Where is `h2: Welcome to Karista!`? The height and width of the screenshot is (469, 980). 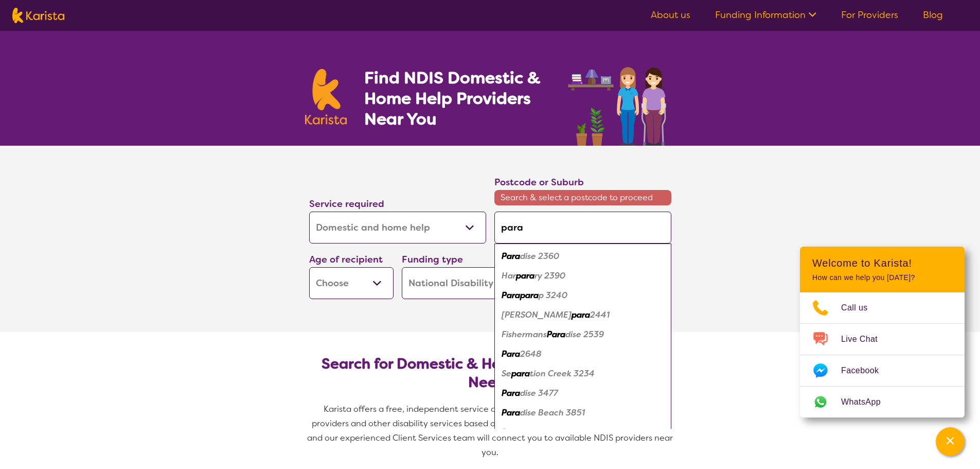 h2: Welcome to Karista! is located at coordinates (882, 263).